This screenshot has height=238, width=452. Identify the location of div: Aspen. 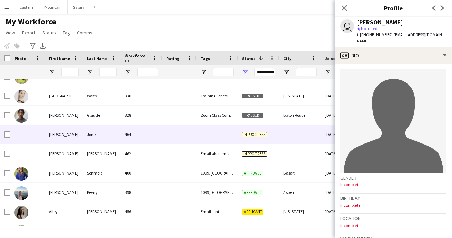
(300, 192).